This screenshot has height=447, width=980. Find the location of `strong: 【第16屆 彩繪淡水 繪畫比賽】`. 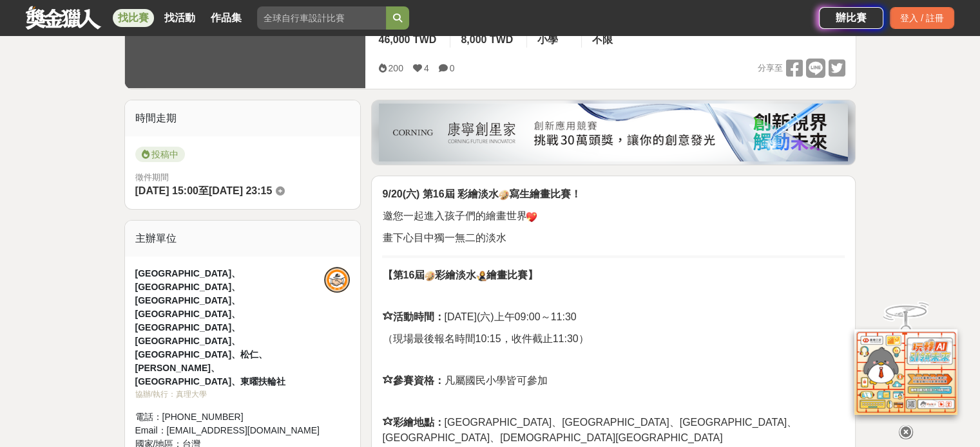

strong: 【第16屆 彩繪淡水 繪畫比賽】 is located at coordinates (460, 275).